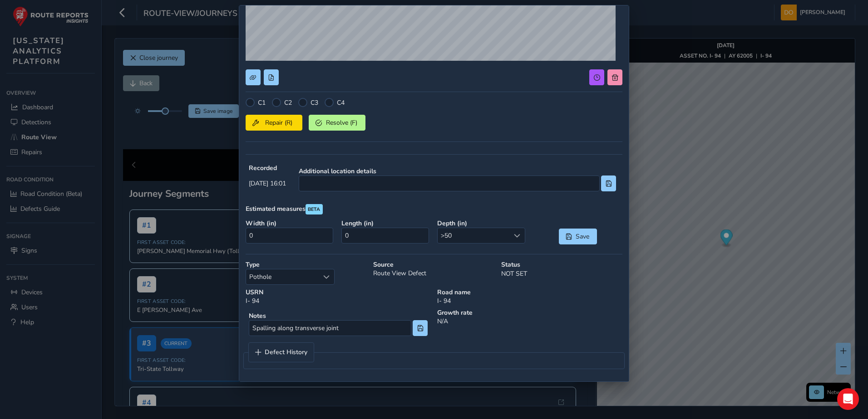 Image resolution: width=868 pixels, height=419 pixels. What do you see at coordinates (262, 103) in the screenshot?
I see `label: C1` at bounding box center [262, 103].